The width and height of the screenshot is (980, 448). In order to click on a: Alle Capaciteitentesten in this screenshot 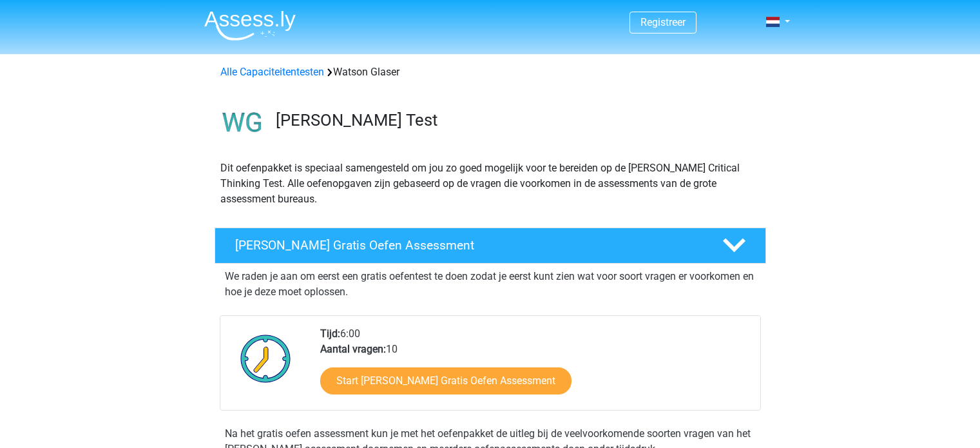, I will do `click(272, 71)`.